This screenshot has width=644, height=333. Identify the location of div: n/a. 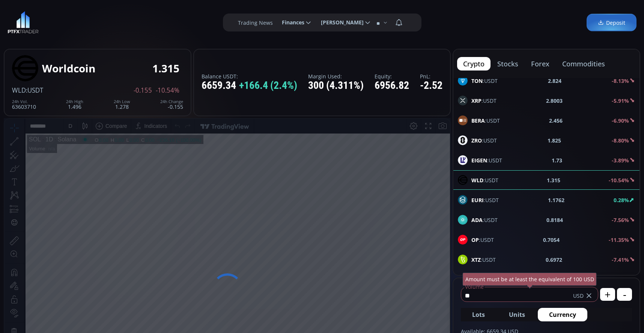
(47, 30).